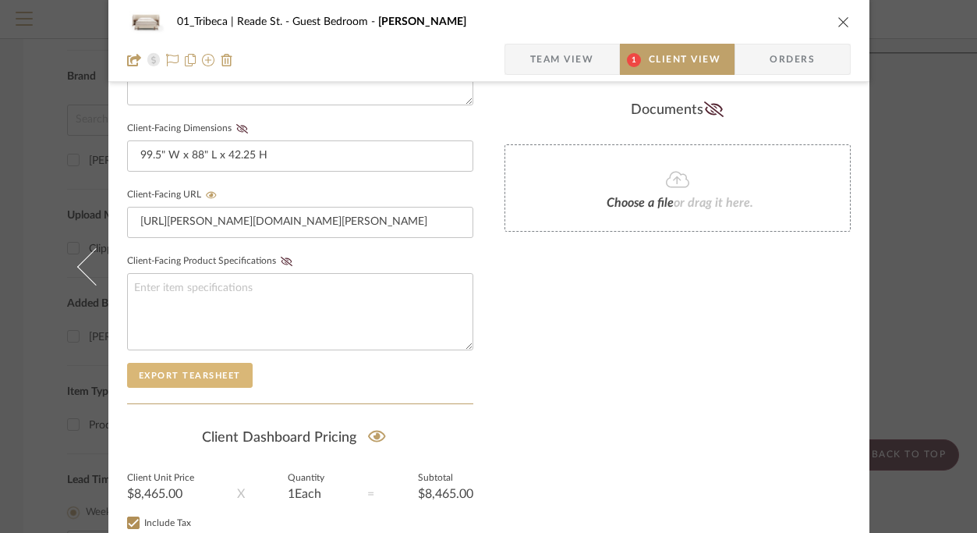 The width and height of the screenshot is (977, 533). I want to click on span: Team View, so click(562, 59).